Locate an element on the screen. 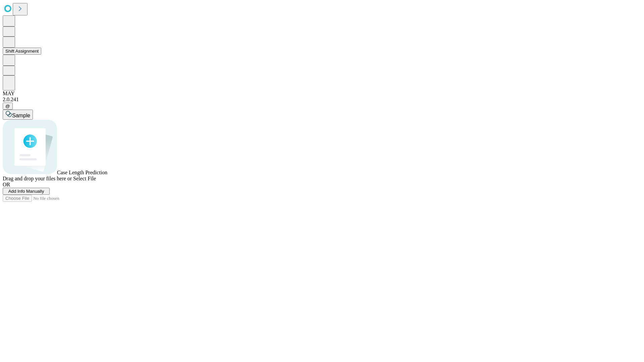 This screenshot has height=362, width=644. button: Sample is located at coordinates (17, 115).